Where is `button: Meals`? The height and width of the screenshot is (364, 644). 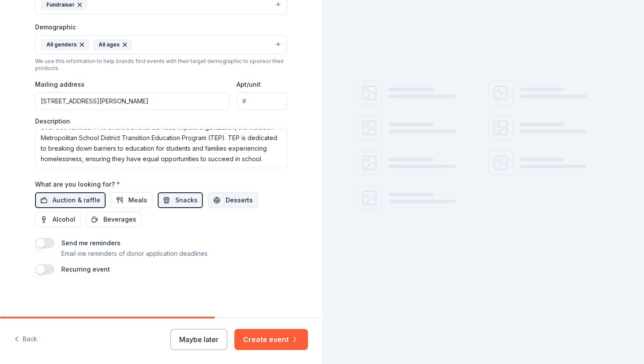 button: Meals is located at coordinates (131, 200).